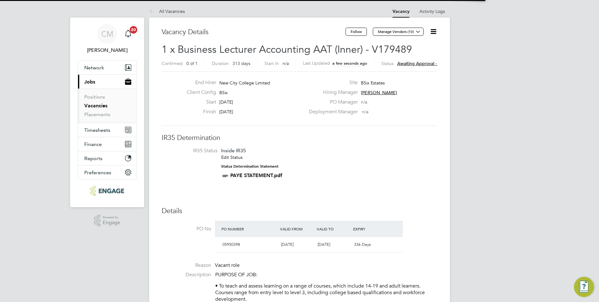  What do you see at coordinates (107, 130) in the screenshot?
I see `button: Timesheets` at bounding box center [107, 130].